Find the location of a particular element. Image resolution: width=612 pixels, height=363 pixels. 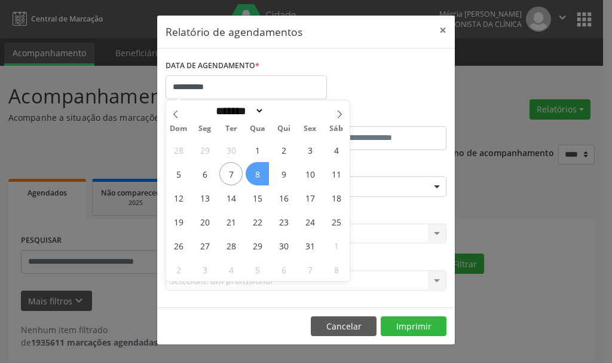

span: Sáb is located at coordinates (336, 128).